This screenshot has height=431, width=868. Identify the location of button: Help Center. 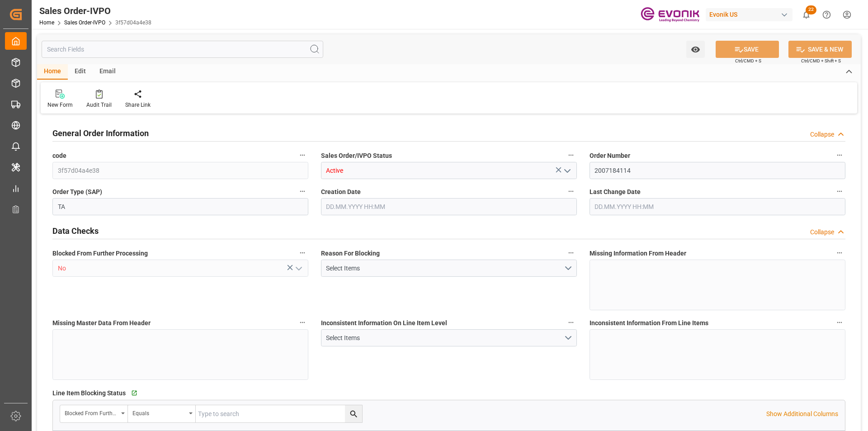
(827, 15).